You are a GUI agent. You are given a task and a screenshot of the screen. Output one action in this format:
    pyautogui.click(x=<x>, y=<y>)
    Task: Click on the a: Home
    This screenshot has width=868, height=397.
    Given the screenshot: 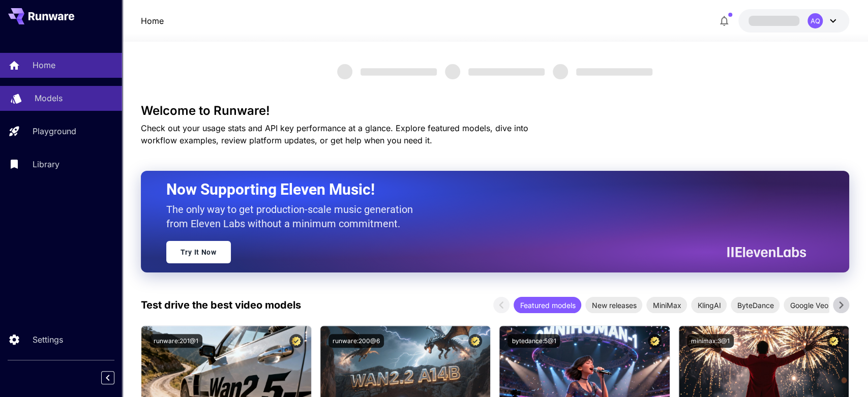 What is the action you would take?
    pyautogui.click(x=152, y=21)
    